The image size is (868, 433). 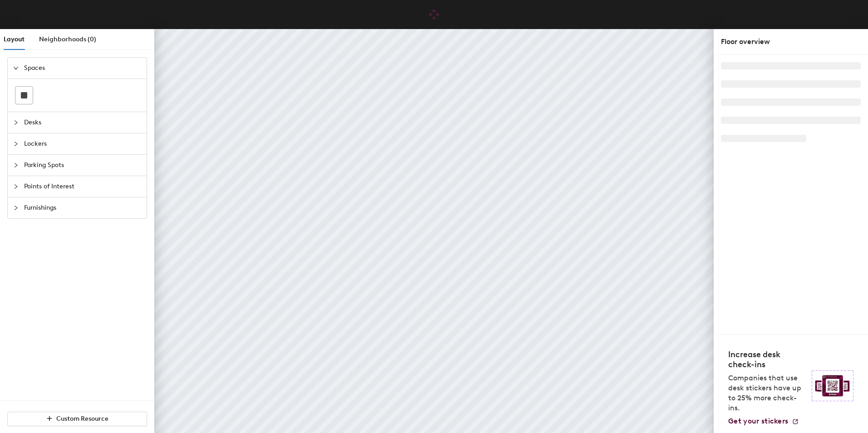 What do you see at coordinates (77, 419) in the screenshot?
I see `button: Custom Resource` at bounding box center [77, 419].